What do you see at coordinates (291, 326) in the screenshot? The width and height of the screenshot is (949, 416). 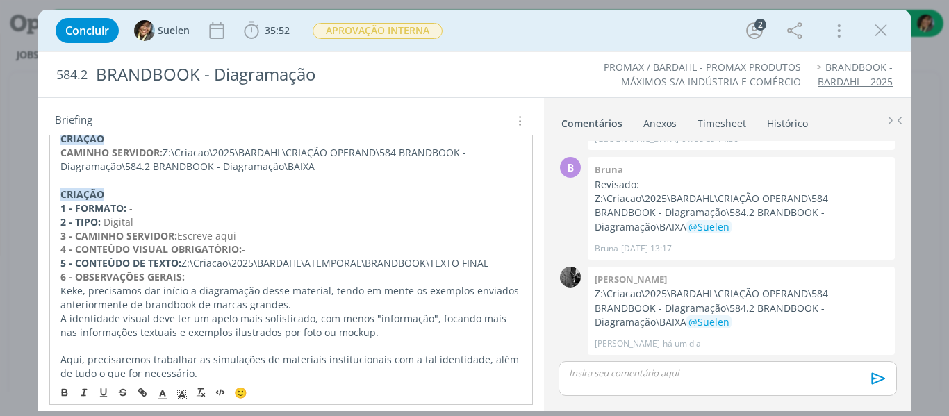 I see `p: A identidade visual deve ter um apelo mais sofisticado, com menos "informação", focando mais nas ...` at bounding box center [291, 326].